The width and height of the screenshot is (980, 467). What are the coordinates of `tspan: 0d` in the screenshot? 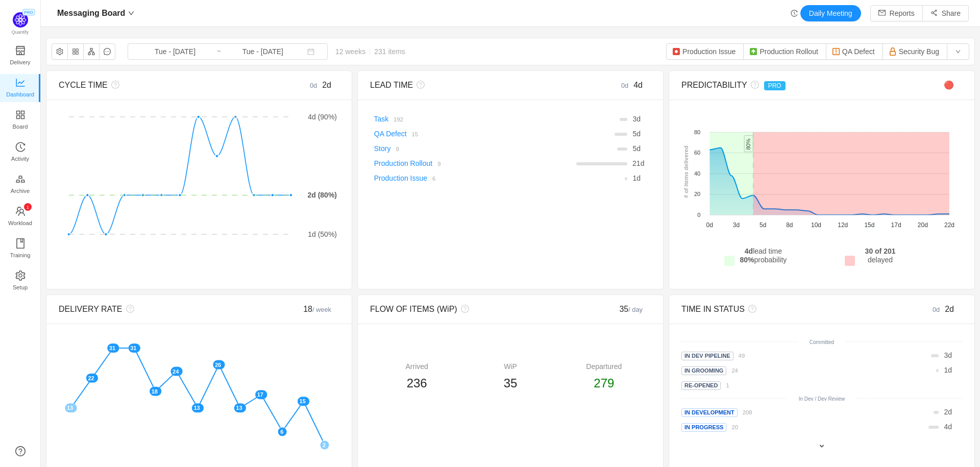 It's located at (709, 226).